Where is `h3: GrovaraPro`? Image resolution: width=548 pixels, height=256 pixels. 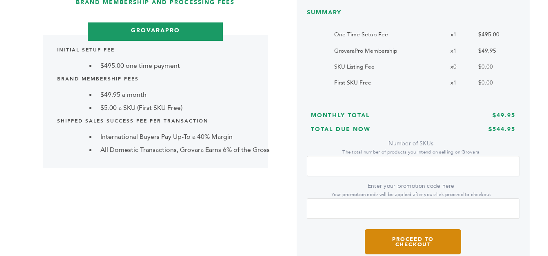 h3: GrovaraPro is located at coordinates (155, 31).